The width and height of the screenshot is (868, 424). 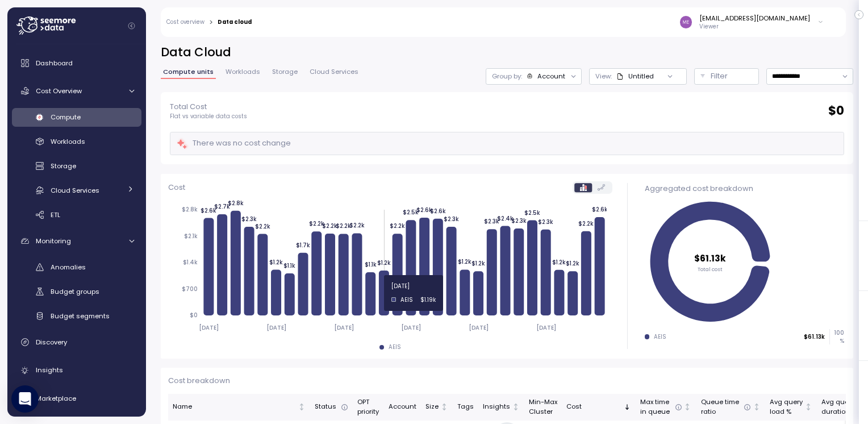 What do you see at coordinates (744, 189) in the screenshot?
I see `div: Aggregated cost breakdown` at bounding box center [744, 189].